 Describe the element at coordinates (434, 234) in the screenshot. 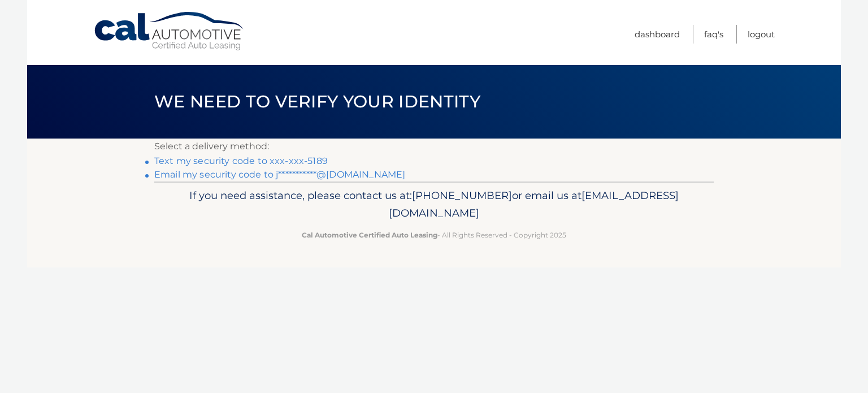

I see `p: - All Rights Reserved - Copyright 2025` at that location.